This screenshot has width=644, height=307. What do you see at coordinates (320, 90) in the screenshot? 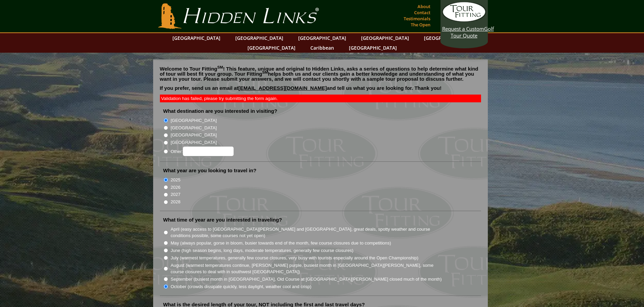
I see `p: If you prefer, send us an email at and tell us what you are looking for. Thank you!` at bounding box center [320, 90].